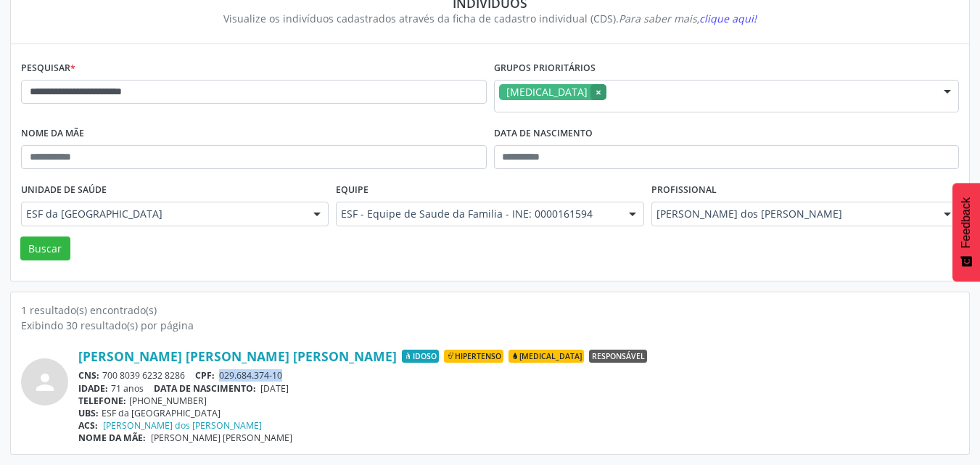 The width and height of the screenshot is (980, 465). I want to click on label: Equipe, so click(352, 190).